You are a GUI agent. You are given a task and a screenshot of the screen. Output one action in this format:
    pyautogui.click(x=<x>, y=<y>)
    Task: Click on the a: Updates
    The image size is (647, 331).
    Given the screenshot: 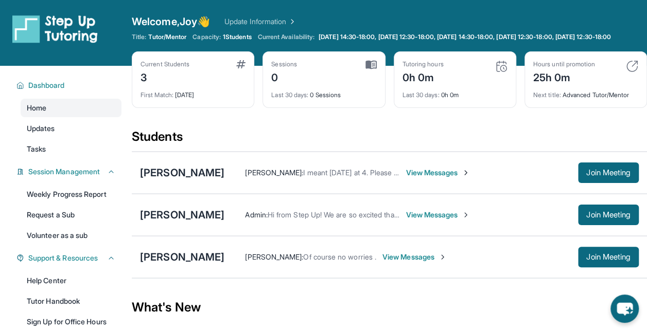 What is the action you would take?
    pyautogui.click(x=71, y=129)
    